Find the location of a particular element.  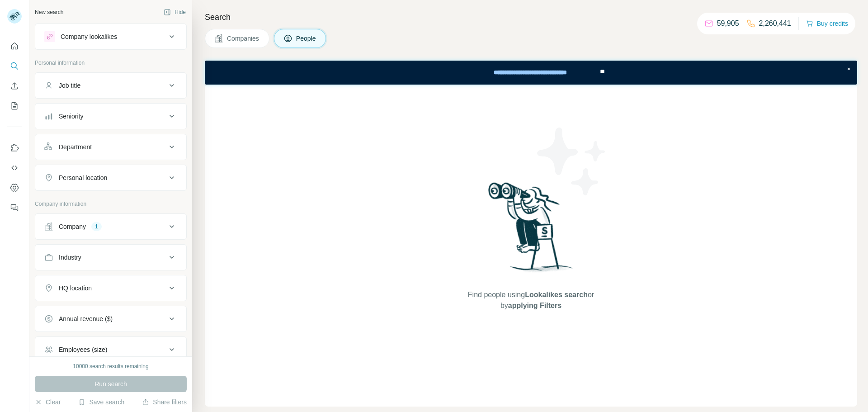

span: Find people using or by is located at coordinates (530, 300).